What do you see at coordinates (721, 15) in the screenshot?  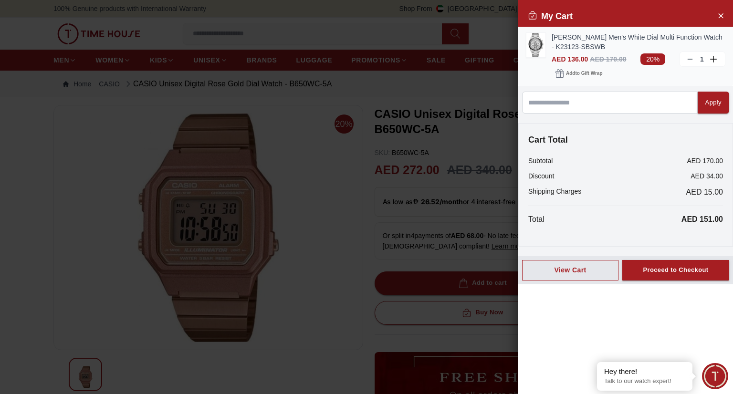 I see `button: Close Account` at bounding box center [721, 15].